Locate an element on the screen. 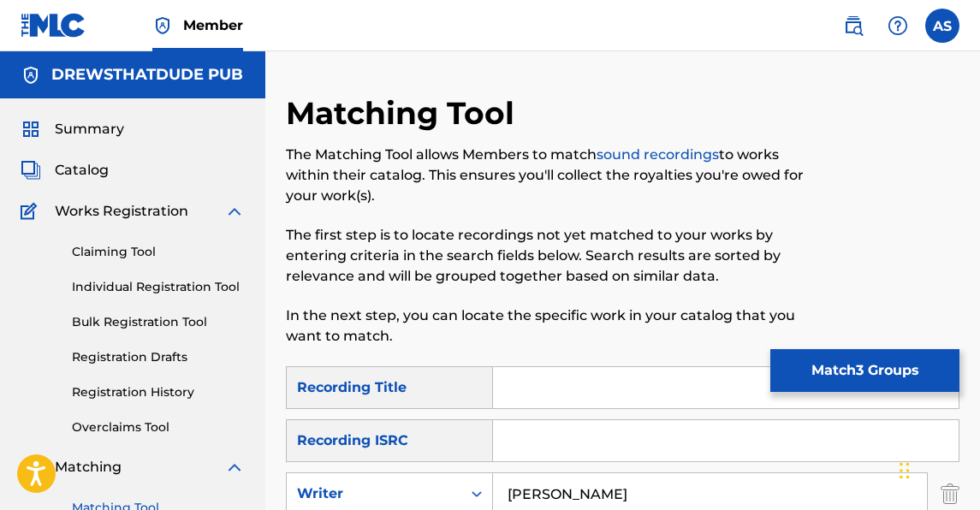  a: sound recordings is located at coordinates (658, 154).